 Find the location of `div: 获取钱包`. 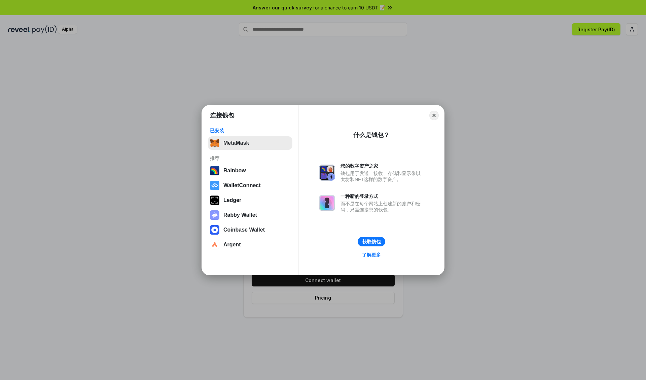

div: 获取钱包 is located at coordinates (372, 242).